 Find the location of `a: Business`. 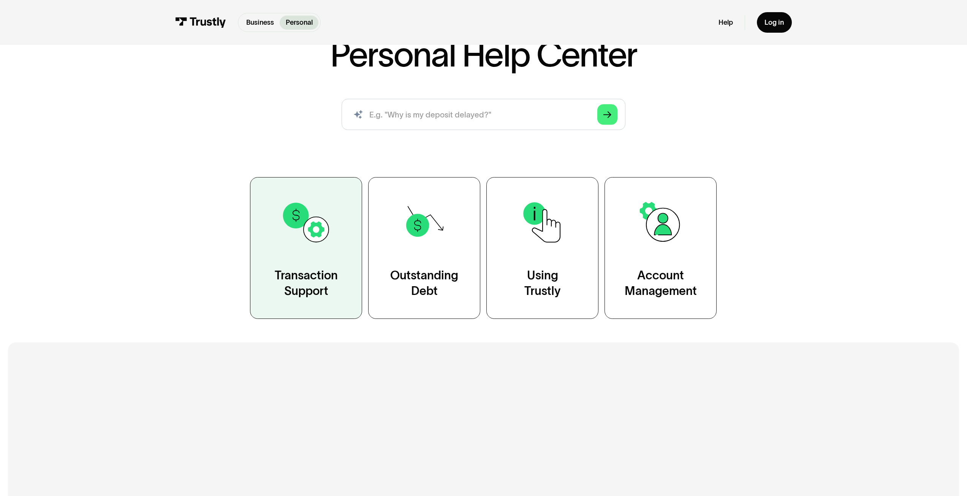

a: Business is located at coordinates (260, 22).